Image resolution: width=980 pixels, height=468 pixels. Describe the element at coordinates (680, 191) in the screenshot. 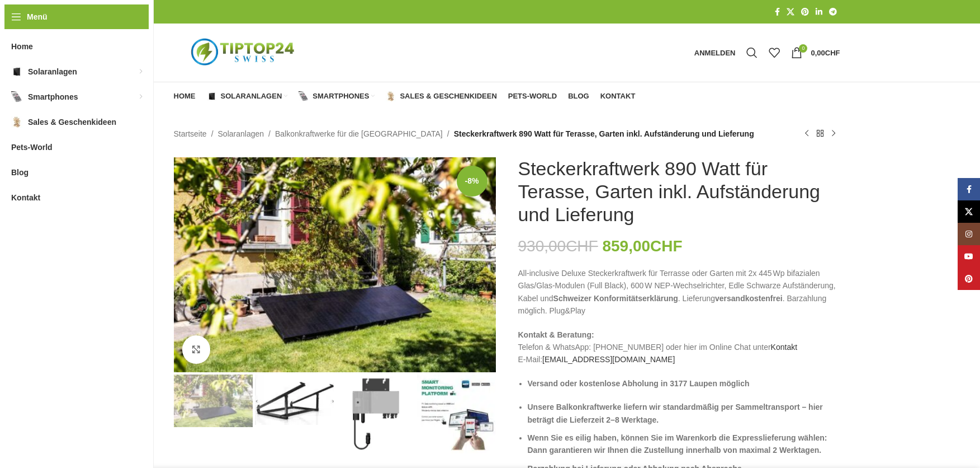

I see `h1: Steckerkraftwerk 890 Watt für Terasse, Garten inkl. Aufständerung und Lieferung` at that location.